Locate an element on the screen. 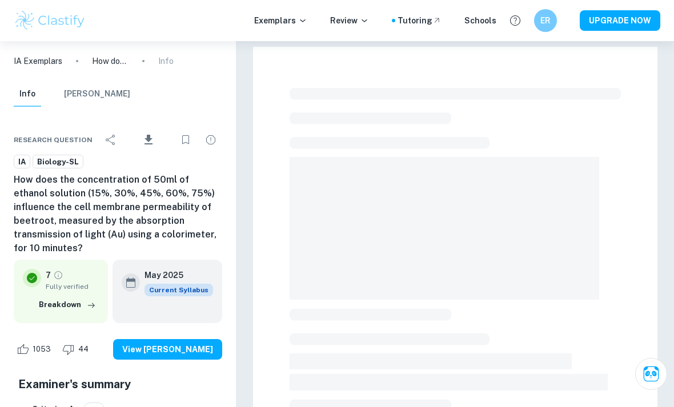 The height and width of the screenshot is (407, 674). p: Info is located at coordinates (166, 61).